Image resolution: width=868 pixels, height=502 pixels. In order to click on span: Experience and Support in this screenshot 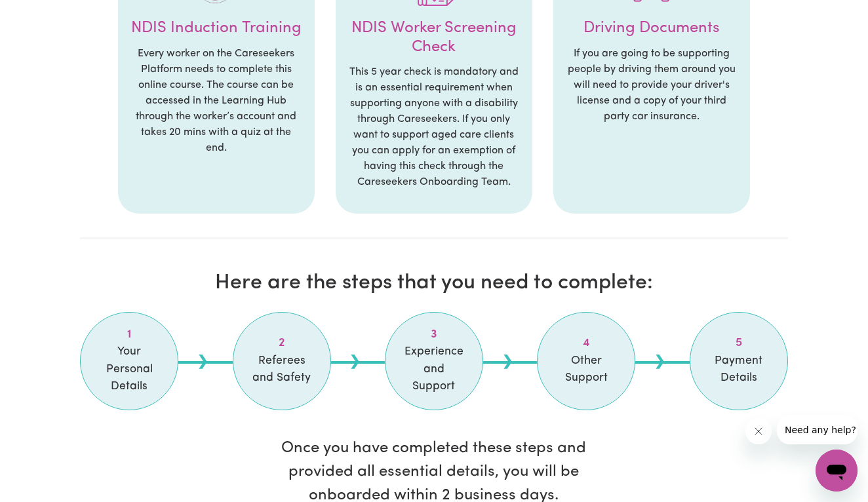, I will do `click(434, 369)`.